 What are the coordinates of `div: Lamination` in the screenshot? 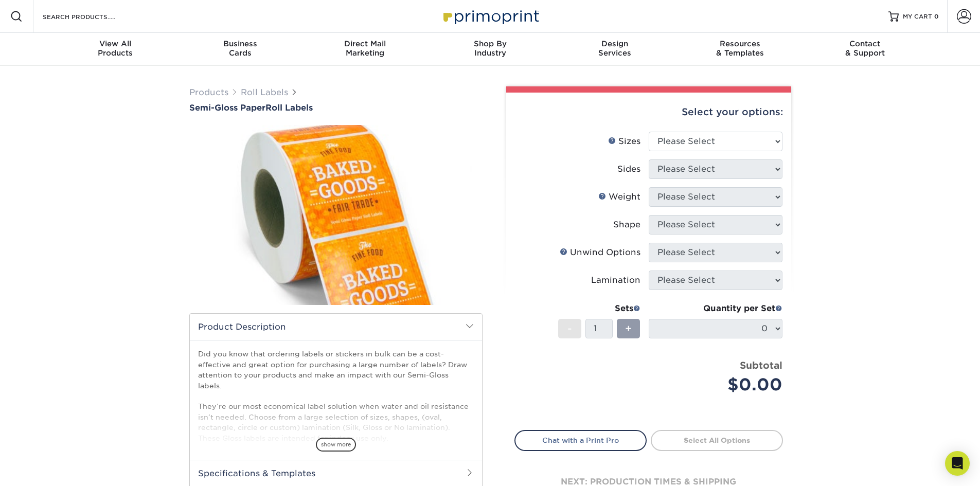 It's located at (616, 280).